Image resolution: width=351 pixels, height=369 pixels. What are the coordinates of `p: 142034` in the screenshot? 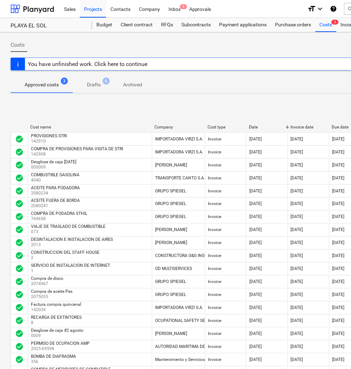 It's located at (57, 310).